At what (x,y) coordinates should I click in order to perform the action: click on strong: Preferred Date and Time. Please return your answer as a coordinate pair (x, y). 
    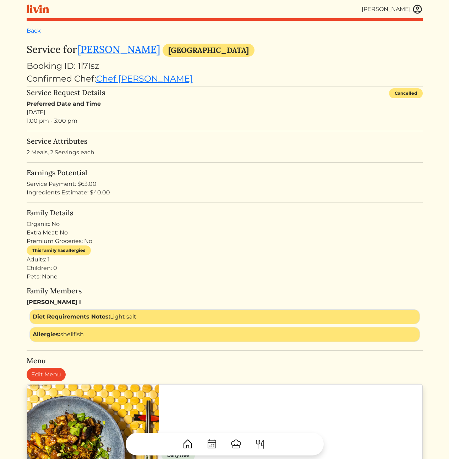
    Looking at the image, I should click on (63, 104).